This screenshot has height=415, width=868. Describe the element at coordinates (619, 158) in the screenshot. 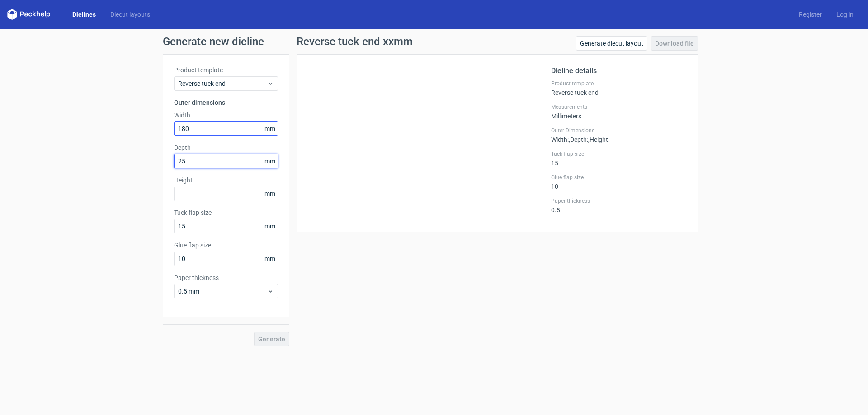

I see `div: 15` at that location.